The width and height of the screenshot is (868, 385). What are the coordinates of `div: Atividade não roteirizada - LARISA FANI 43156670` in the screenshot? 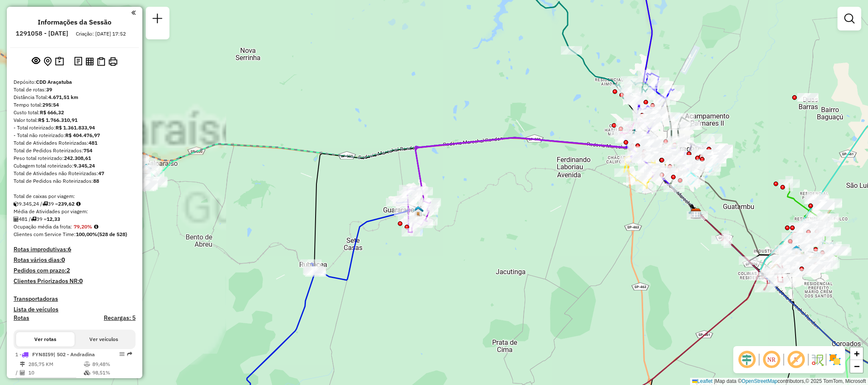 It's located at (818, 225).